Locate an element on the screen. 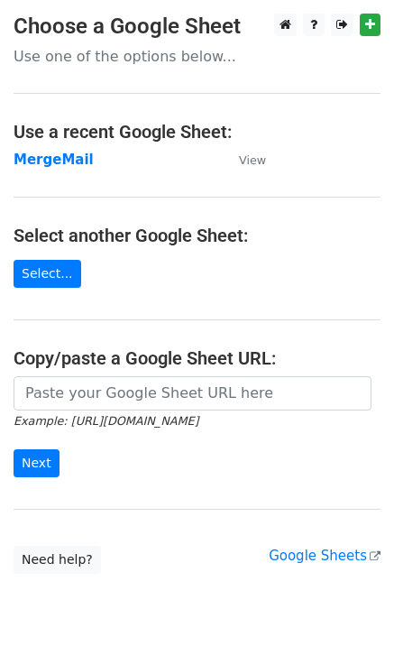  a: Need help? is located at coordinates (57, 560).